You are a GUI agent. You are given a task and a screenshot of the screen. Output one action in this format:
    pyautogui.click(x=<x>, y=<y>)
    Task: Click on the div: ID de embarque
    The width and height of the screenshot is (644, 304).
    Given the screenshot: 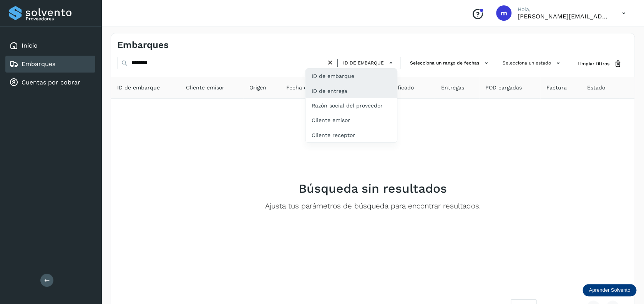 What is the action you would take?
    pyautogui.click(x=351, y=76)
    